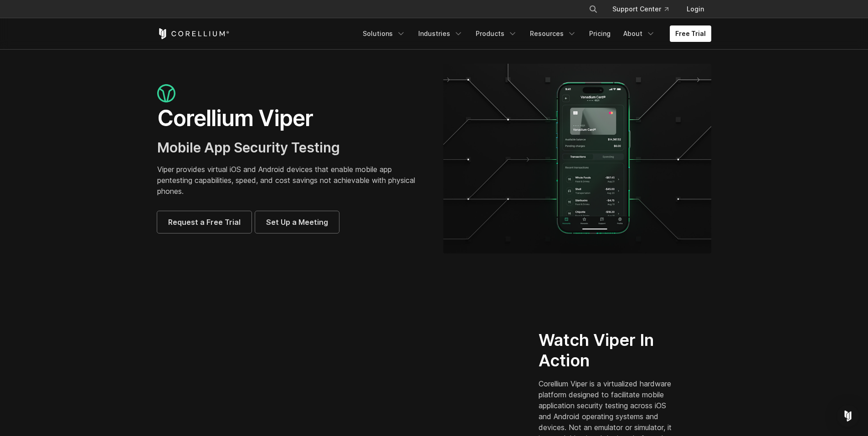  What do you see at coordinates (297, 222) in the screenshot?
I see `span: Set Up a Meeting` at bounding box center [297, 222].